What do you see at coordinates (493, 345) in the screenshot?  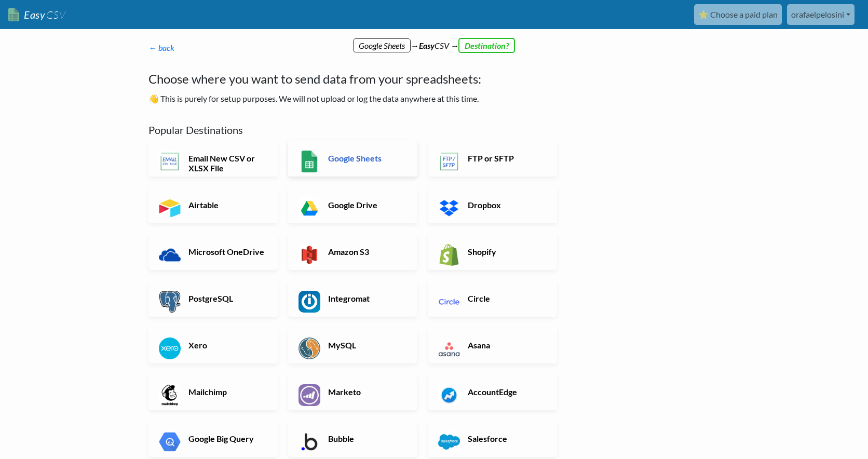 I see `a: Asana` at bounding box center [493, 345].